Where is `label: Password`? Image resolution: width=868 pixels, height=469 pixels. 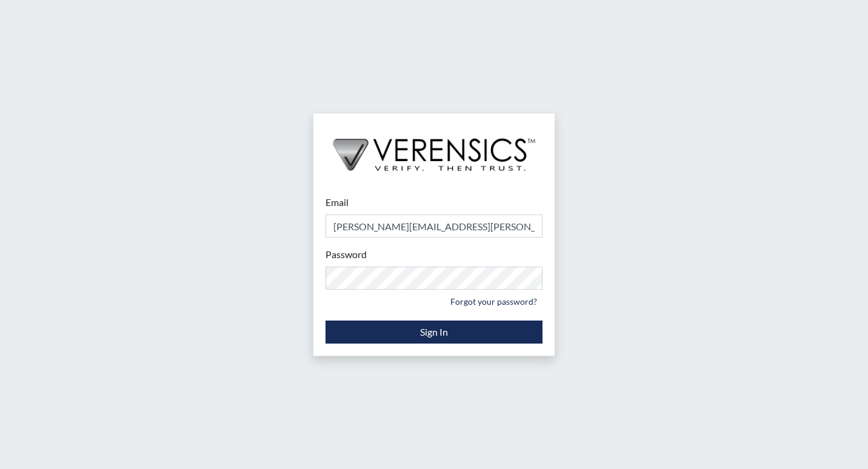 label: Password is located at coordinates (346, 255).